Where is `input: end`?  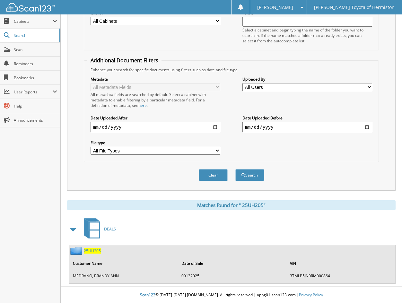
input: end is located at coordinates (308, 127).